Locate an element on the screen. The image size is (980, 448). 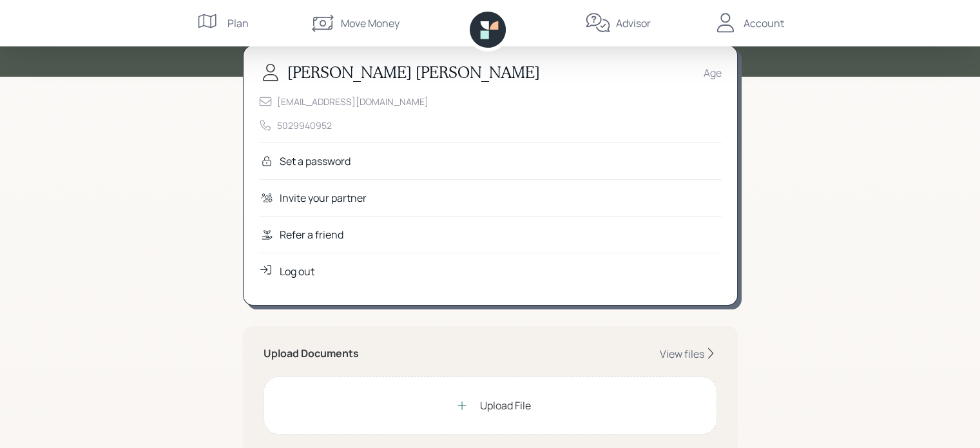
div: Age is located at coordinates (713, 72).